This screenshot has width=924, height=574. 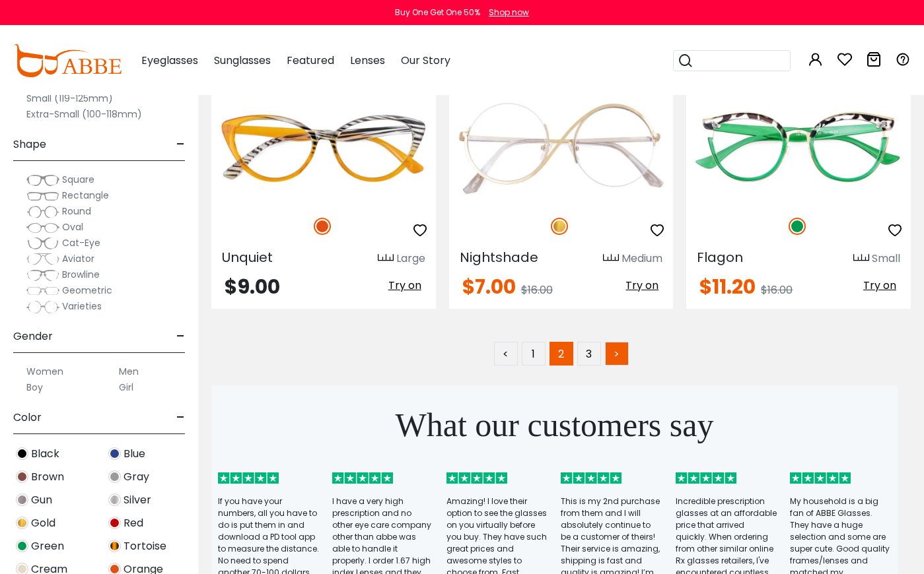 I want to click on span: Blue, so click(x=134, y=454).